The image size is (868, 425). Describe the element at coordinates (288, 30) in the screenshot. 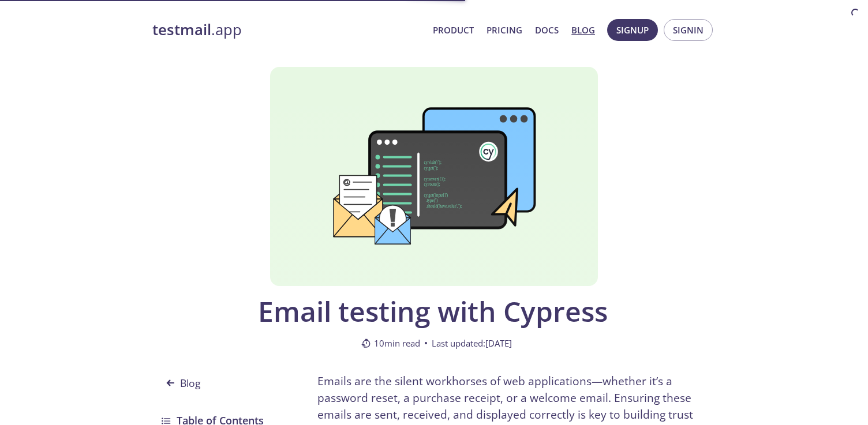

I see `a: testmail.app` at that location.